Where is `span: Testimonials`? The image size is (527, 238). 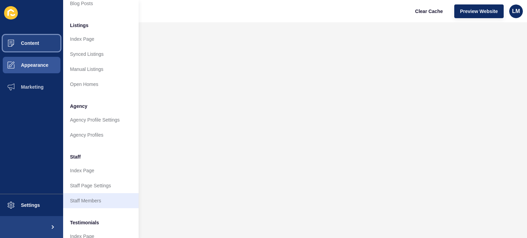
span: Testimonials is located at coordinates (84, 223).